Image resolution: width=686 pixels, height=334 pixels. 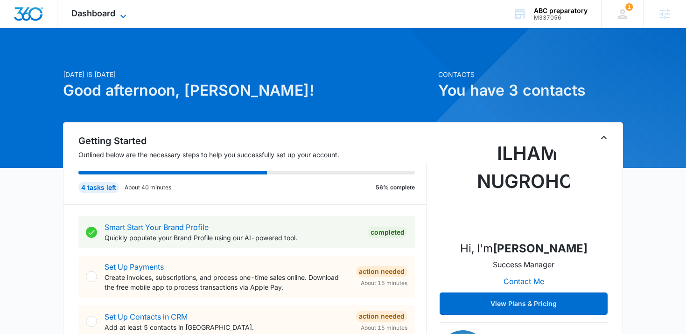 What do you see at coordinates (524, 265) in the screenshot?
I see `p: Success Manager` at bounding box center [524, 265].